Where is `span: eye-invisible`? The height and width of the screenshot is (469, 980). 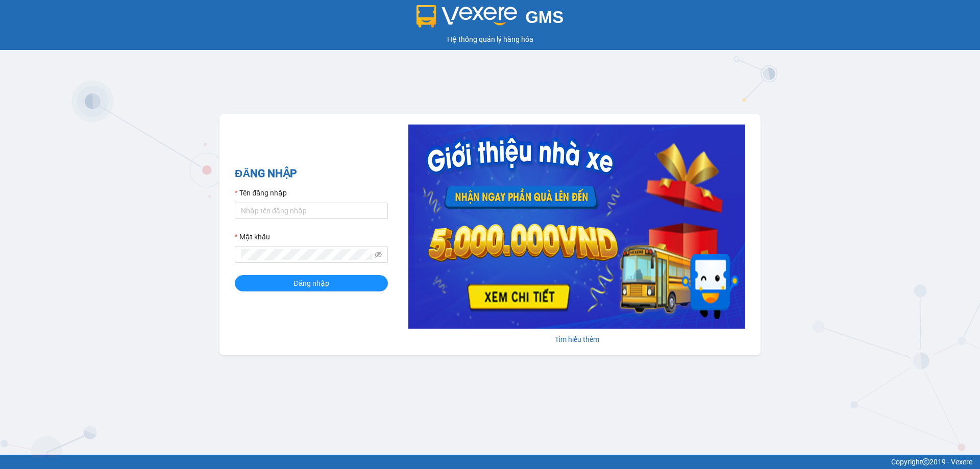 span: eye-invisible is located at coordinates (378, 255).